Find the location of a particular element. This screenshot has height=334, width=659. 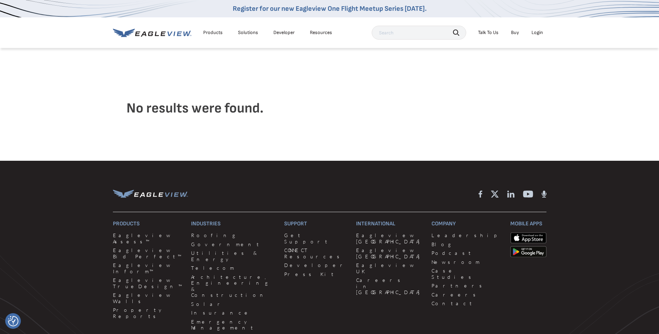

a: Podcast is located at coordinates (466, 253).